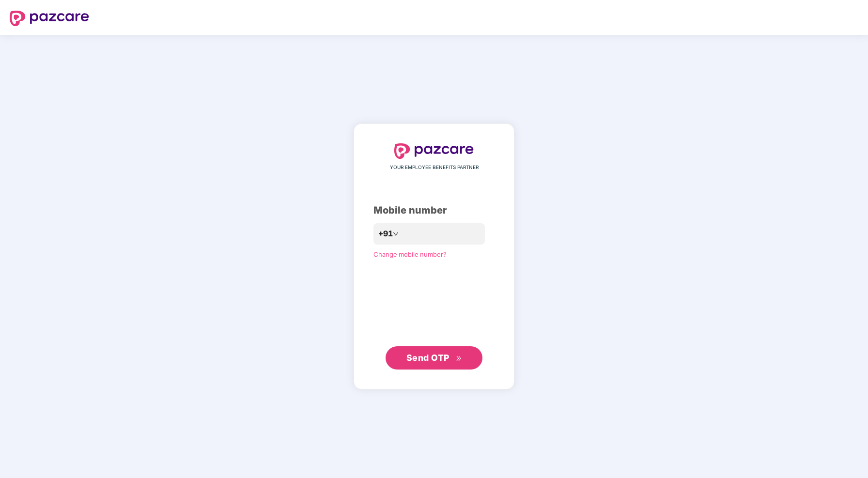 This screenshot has width=868, height=478. What do you see at coordinates (459, 358) in the screenshot?
I see `span: double-right` at bounding box center [459, 358].